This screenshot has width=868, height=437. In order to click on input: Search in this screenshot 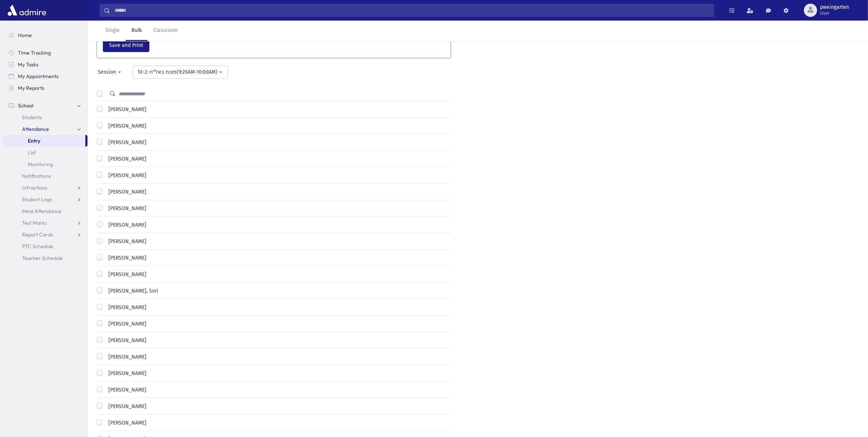, I will do `click(412, 10)`.